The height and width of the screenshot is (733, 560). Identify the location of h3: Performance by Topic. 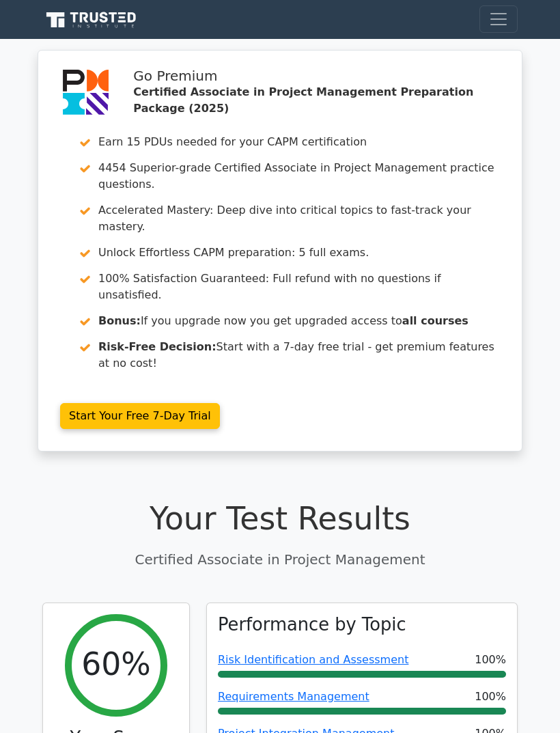
(312, 624).